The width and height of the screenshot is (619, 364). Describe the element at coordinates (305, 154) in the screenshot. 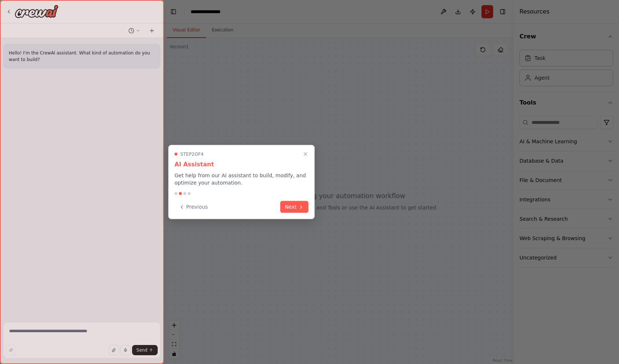

I see `button: Close walkthrough` at that location.